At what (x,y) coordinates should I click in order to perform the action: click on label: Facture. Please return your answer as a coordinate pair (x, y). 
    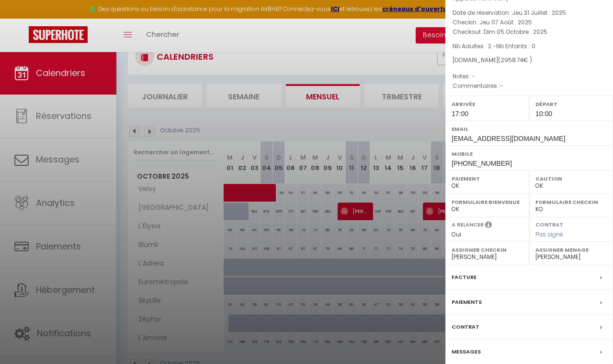
    Looking at the image, I should click on (464, 277).